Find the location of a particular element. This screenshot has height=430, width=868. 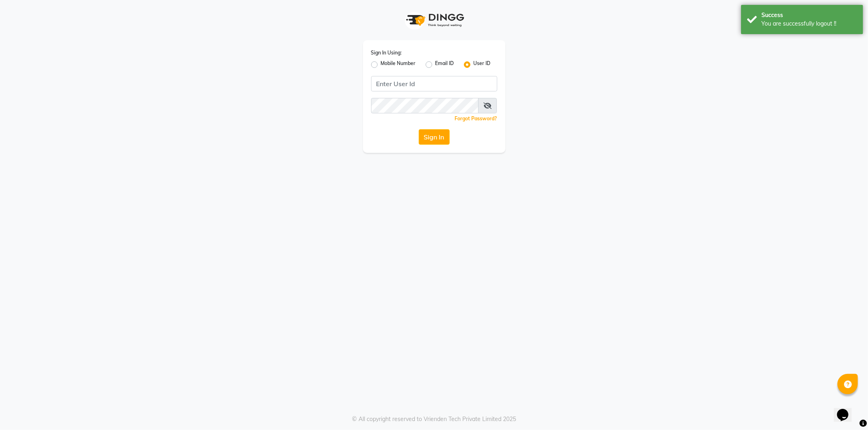

div: Success is located at coordinates (809, 15).